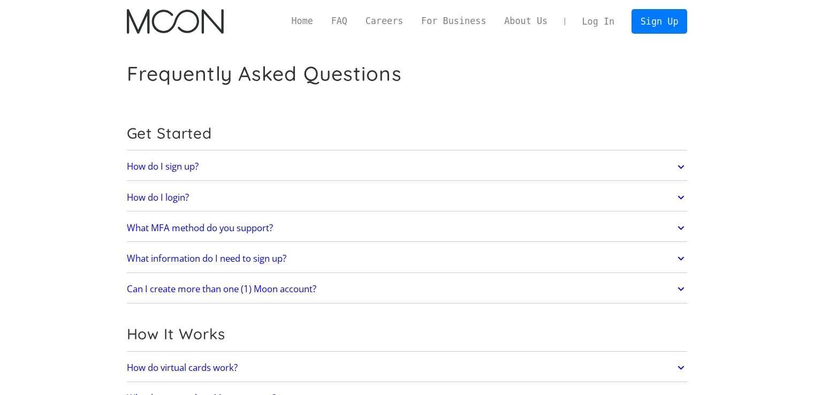 The image size is (814, 395). What do you see at coordinates (175, 21) in the screenshot?
I see `img: Moon Logo` at bounding box center [175, 21].